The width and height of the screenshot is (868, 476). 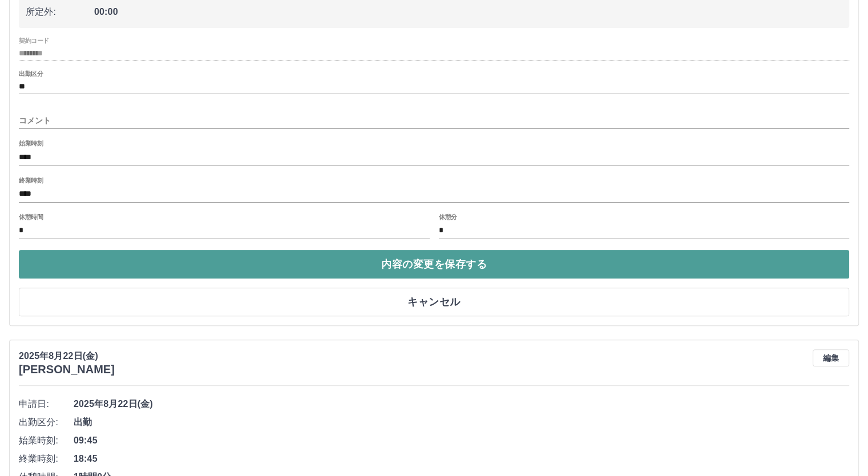 What do you see at coordinates (468, 12) in the screenshot?
I see `span: 00:00` at bounding box center [468, 12].